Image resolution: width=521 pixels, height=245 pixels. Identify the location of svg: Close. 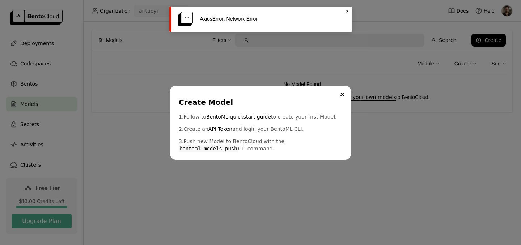
(347, 11).